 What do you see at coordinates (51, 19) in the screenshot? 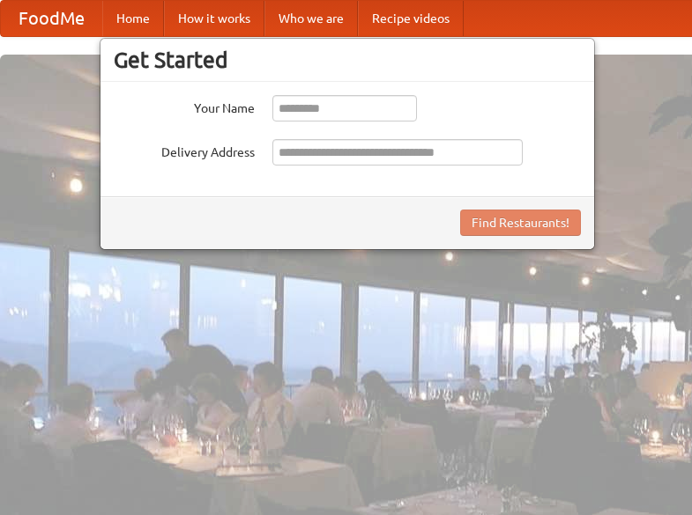
I see `a: FoodMe` at bounding box center [51, 19].